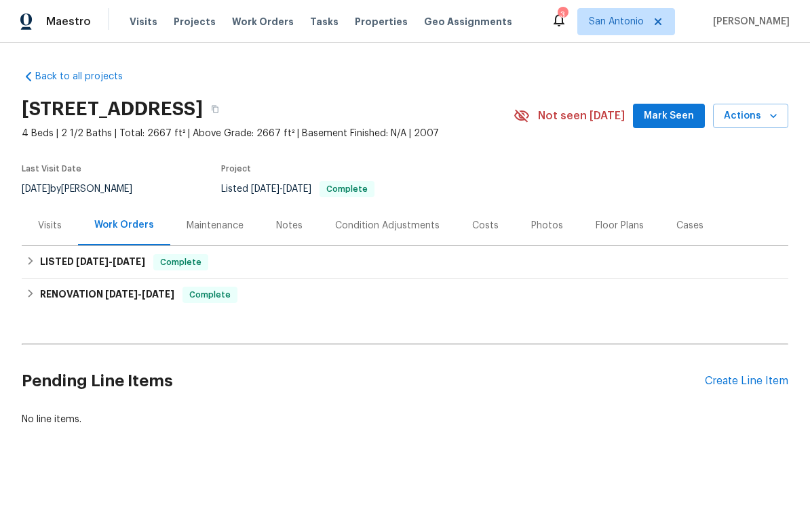 This screenshot has width=810, height=532. I want to click on span: 4 Beds | 2 1/2 Baths | Total: 2667 ft² | Above Grade: 2667 ft² | Basement Finished: N/A | 2007, so click(267, 134).